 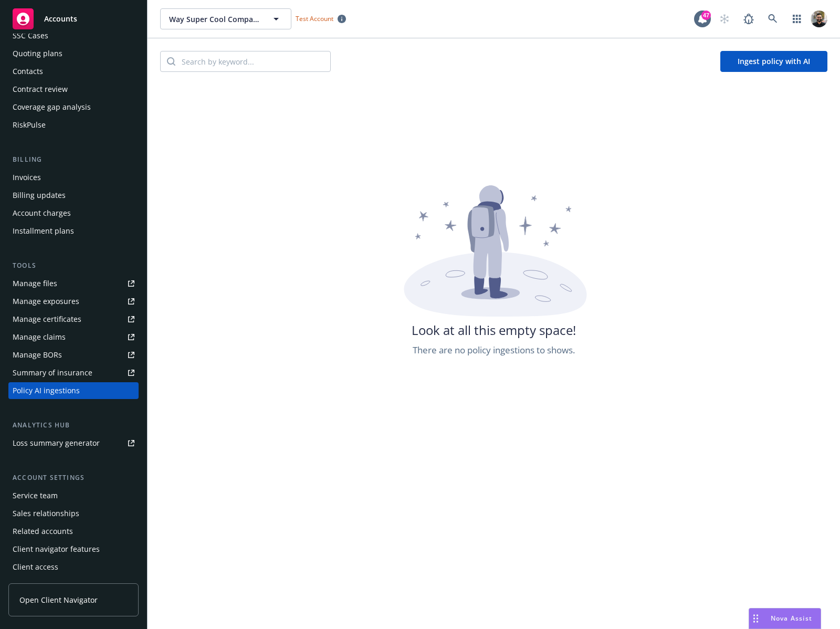 What do you see at coordinates (73, 231) in the screenshot?
I see `a: Installment plans` at bounding box center [73, 231].